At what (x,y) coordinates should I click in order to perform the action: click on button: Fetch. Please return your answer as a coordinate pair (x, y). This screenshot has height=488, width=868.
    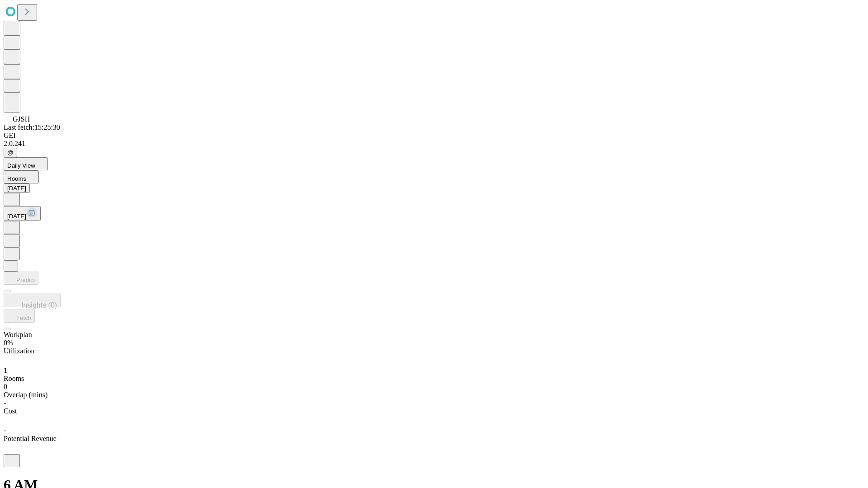
    Looking at the image, I should click on (18, 316).